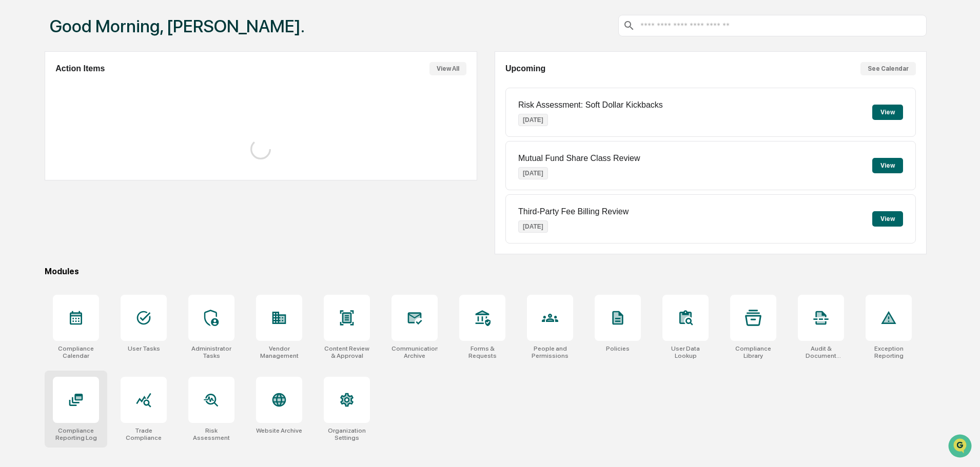  What do you see at coordinates (618, 349) in the screenshot?
I see `div: Policies` at bounding box center [618, 349].